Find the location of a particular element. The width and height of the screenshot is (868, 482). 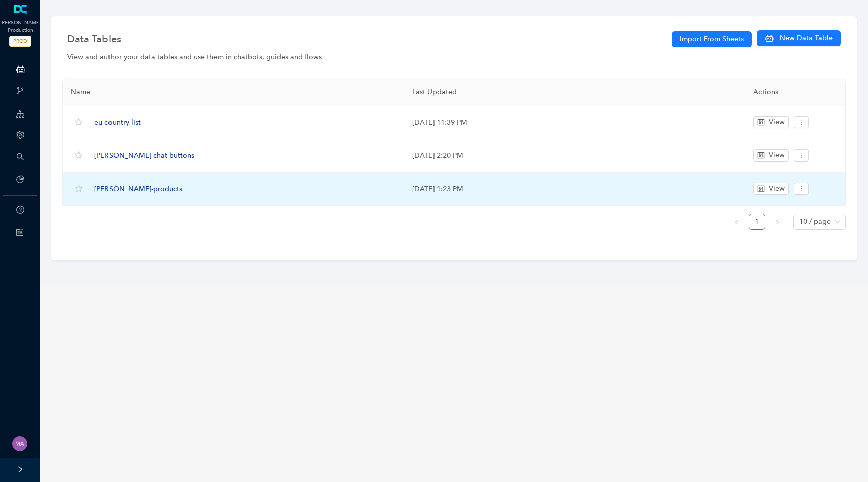

span: Data Tables is located at coordinates (94, 39).